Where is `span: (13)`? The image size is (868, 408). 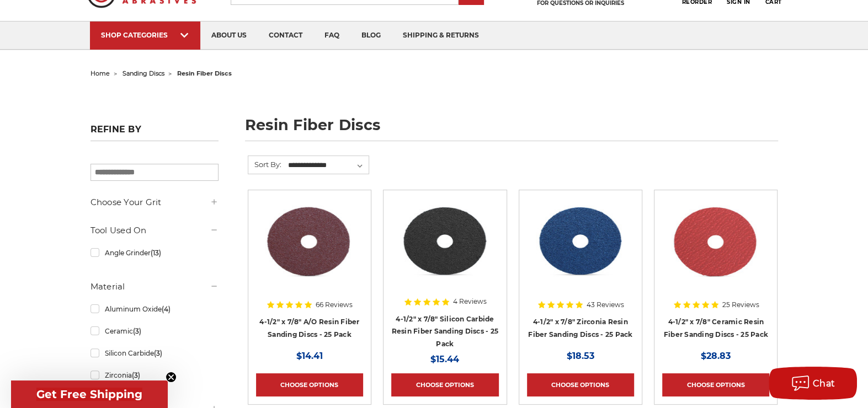 span: (13) is located at coordinates (155, 253).